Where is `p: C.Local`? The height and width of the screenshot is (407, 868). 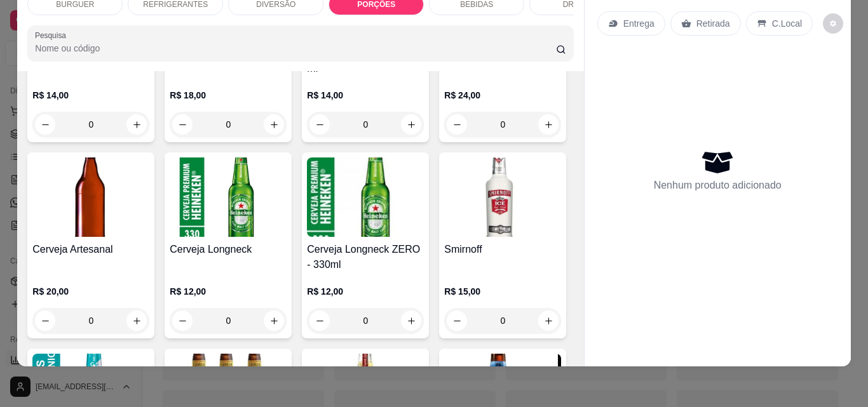 p: C.Local is located at coordinates (786, 24).